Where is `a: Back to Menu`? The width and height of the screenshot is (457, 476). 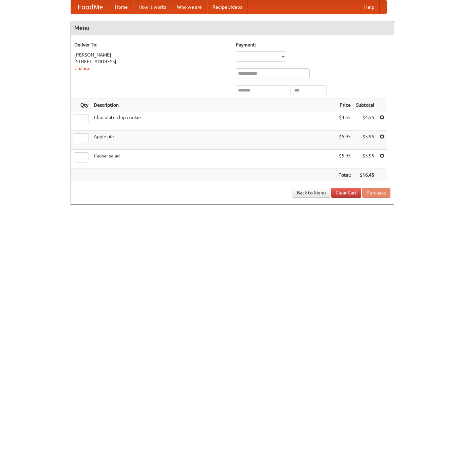 a: Back to Menu is located at coordinates (311, 193).